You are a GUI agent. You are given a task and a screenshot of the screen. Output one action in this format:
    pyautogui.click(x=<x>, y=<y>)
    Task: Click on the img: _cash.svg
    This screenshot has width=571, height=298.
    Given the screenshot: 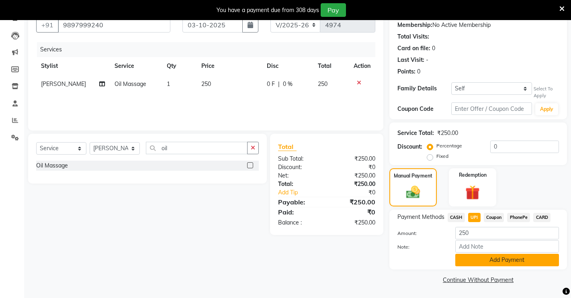 What is the action you would take?
    pyautogui.click(x=413, y=192)
    